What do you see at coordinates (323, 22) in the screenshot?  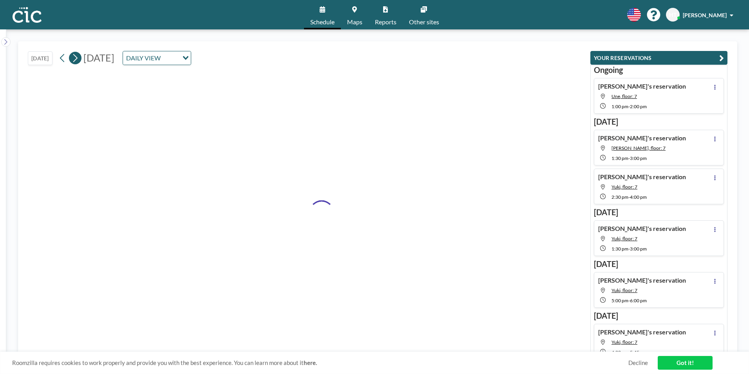 I see `span: Schedule` at bounding box center [323, 22].